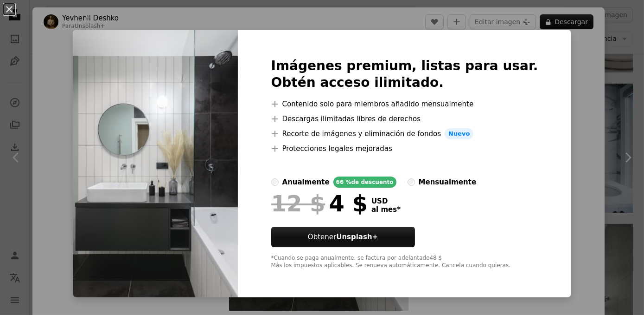  What do you see at coordinates (386, 209) in the screenshot?
I see `span: al mes *` at bounding box center [386, 209].